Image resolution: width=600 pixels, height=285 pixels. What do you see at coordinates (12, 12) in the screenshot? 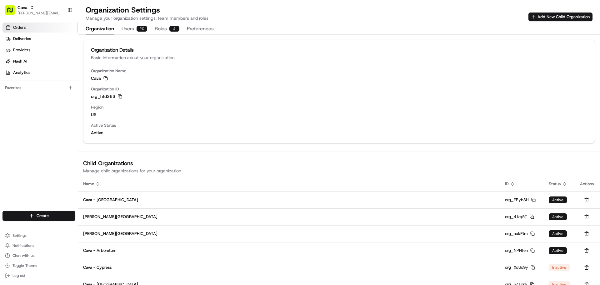
I see `img: Nash` at bounding box center [12, 12].